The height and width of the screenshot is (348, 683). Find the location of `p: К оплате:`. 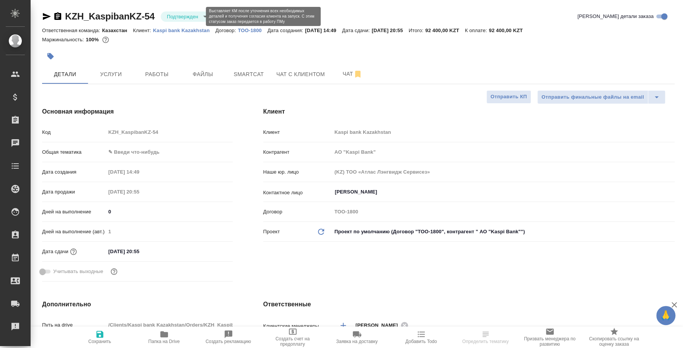

p: К оплате: is located at coordinates (477, 30).